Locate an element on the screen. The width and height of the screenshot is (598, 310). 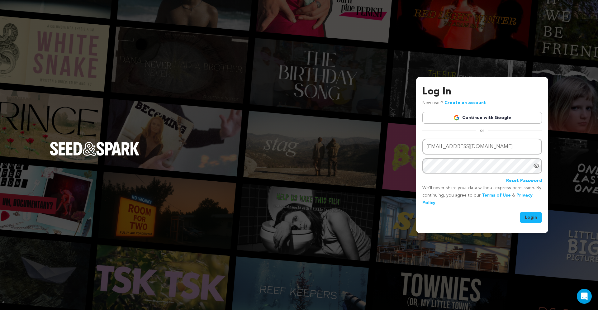
img: Seed&Spark Logo is located at coordinates (95, 148).